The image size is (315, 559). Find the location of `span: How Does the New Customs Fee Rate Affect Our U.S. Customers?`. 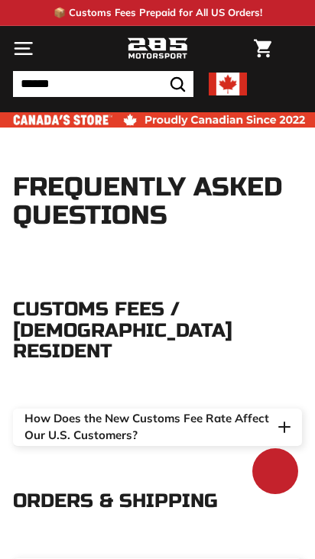

span: How Does the New Customs Fee Rate Affect Our U.S. Customers? is located at coordinates (147, 427).